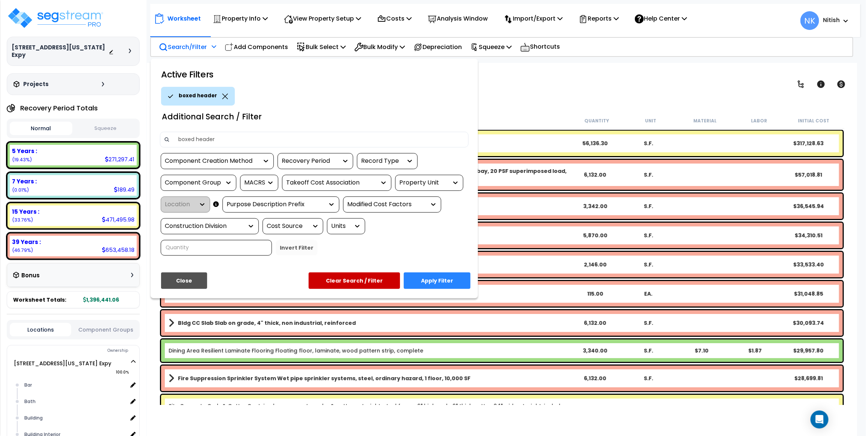 The width and height of the screenshot is (866, 436). Describe the element at coordinates (59, 108) in the screenshot. I see `h4: Recovery Period Totals` at that location.